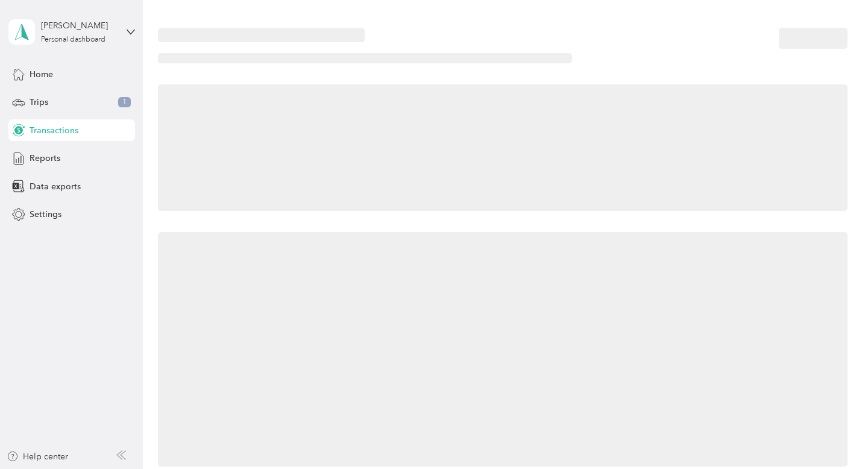 This screenshot has width=868, height=469. Describe the element at coordinates (37, 457) in the screenshot. I see `div: Help center` at that location.